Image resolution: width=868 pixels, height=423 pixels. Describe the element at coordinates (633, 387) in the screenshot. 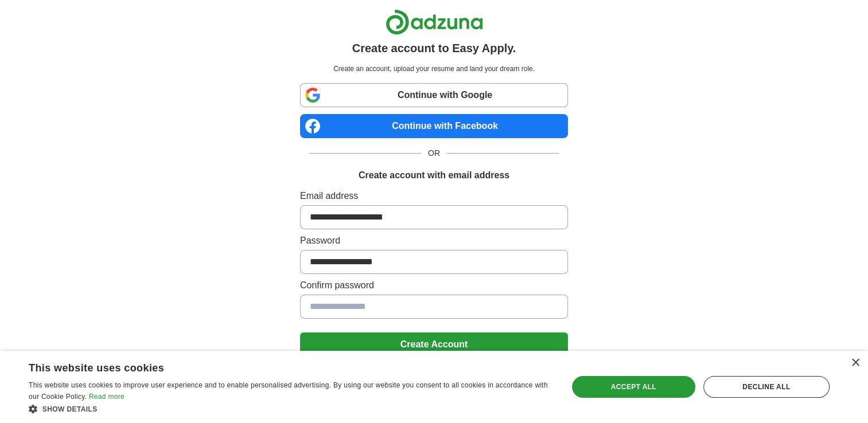

I see `div: Accept all` at that location.